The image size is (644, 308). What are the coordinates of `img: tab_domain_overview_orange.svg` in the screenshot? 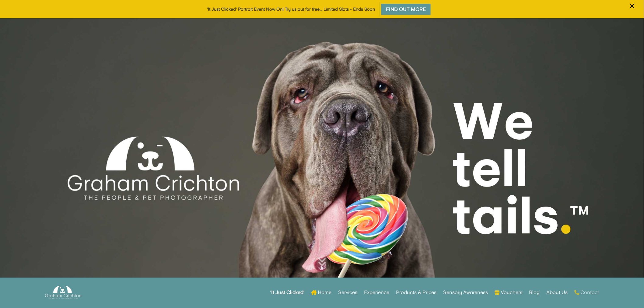 It's located at (19, 38).